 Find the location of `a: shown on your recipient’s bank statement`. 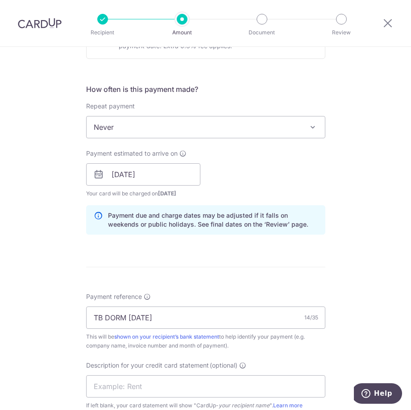

a: shown on your recipient’s bank statement is located at coordinates (167, 337).